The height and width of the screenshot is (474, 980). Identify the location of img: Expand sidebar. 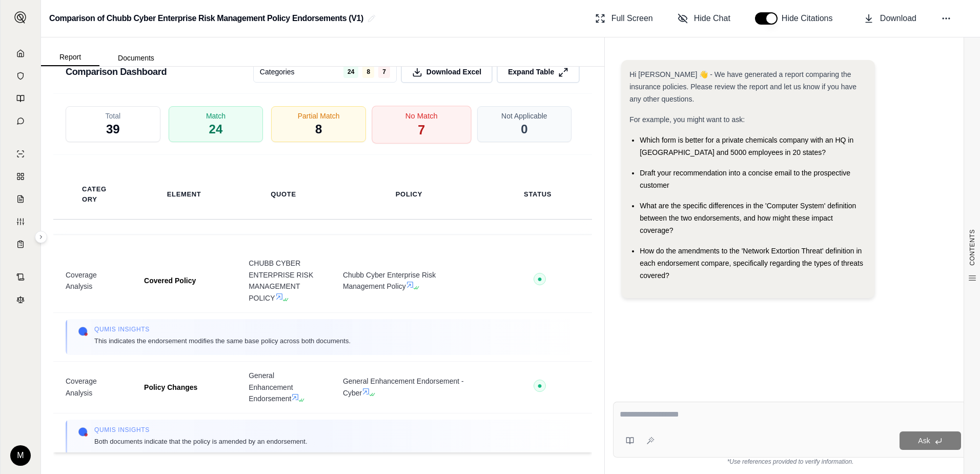
(20, 18).